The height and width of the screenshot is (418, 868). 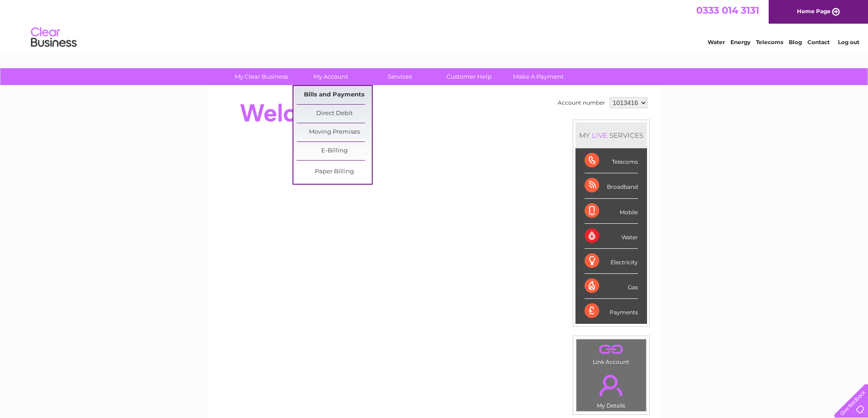 I want to click on a: Contact, so click(x=818, y=42).